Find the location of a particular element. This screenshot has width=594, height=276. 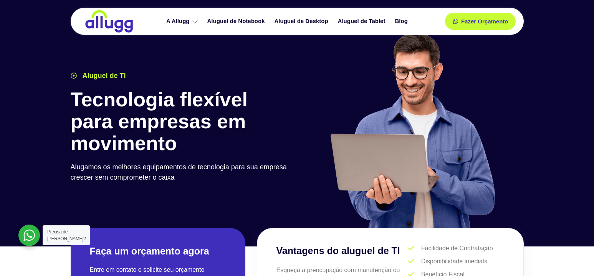

span: Facilidade de Contratação is located at coordinates (456, 249).